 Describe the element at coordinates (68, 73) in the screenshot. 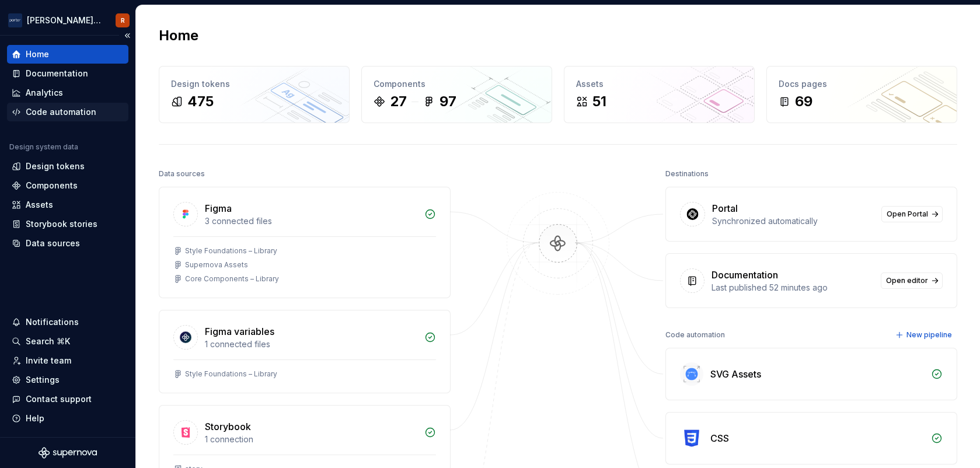

I see `a: Documentation` at that location.